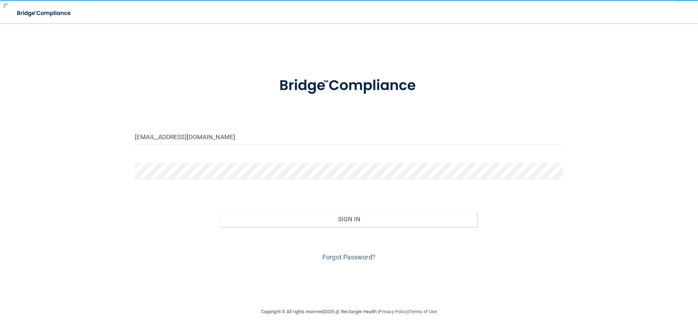 The height and width of the screenshot is (331, 698). I want to click on a: Privacy Policy, so click(393, 311).